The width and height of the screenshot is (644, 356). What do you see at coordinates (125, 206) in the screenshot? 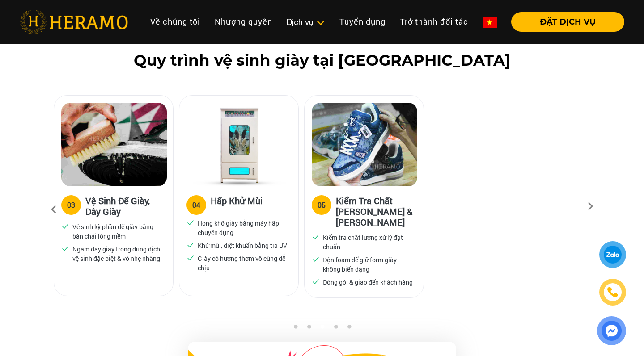
I see `h3: Vệ Sinh Đế Giày, Dây Giày` at bounding box center [125, 206].